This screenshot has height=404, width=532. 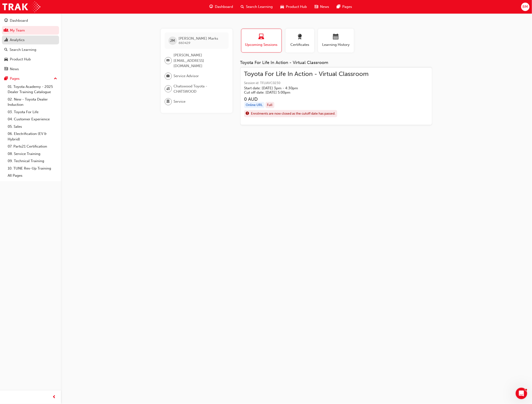 What do you see at coordinates (21, 7) in the screenshot?
I see `a: Trak` at bounding box center [21, 7].